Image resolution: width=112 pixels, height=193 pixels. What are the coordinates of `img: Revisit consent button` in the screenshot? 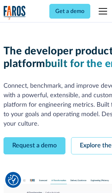 It's located at (13, 180).